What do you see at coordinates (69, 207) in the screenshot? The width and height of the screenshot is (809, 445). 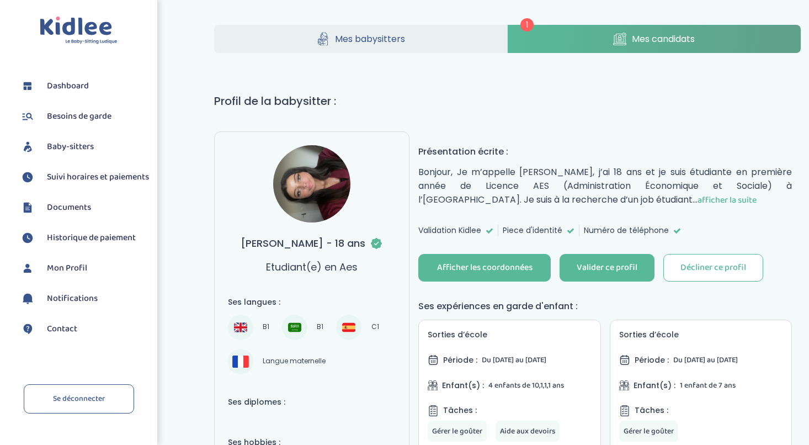 I see `span: Documents` at bounding box center [69, 207].